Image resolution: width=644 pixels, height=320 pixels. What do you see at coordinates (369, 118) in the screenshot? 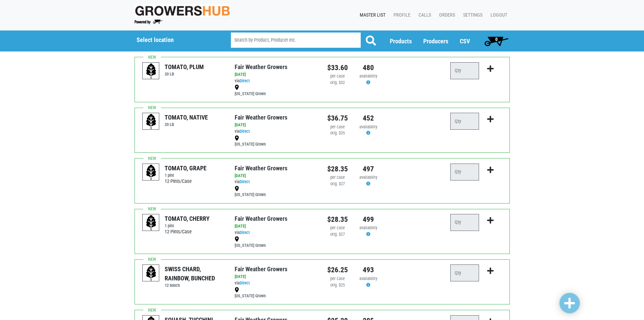
I see `div: 452` at bounding box center [369, 118].